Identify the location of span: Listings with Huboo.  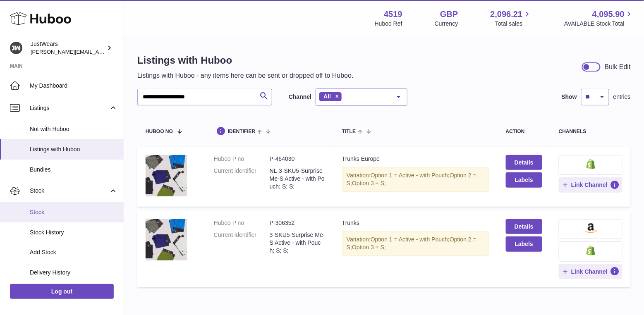
(73, 150).